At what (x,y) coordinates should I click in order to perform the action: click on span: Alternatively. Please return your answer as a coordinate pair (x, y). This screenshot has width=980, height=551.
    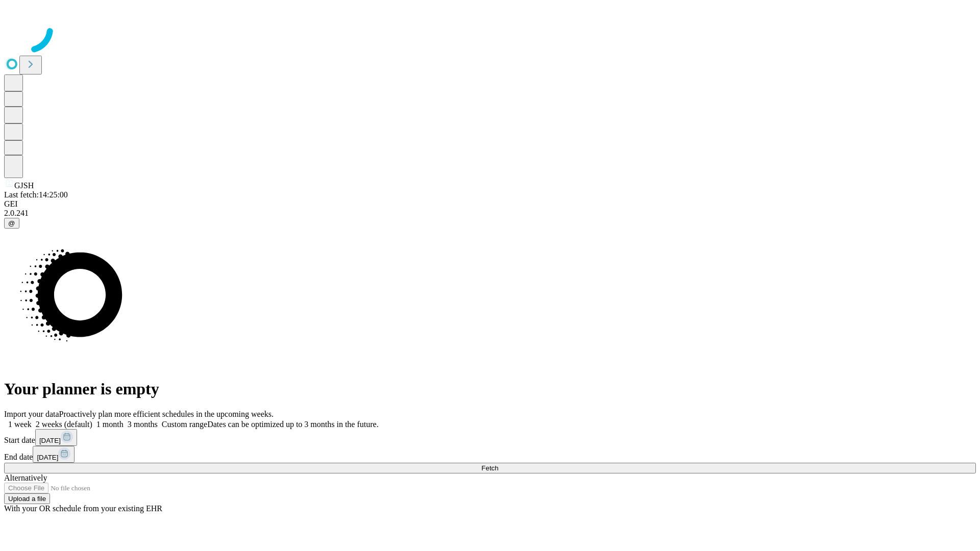
    Looking at the image, I should click on (26, 477).